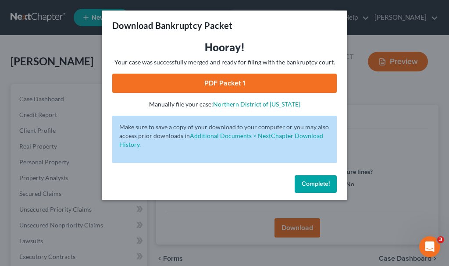 The image size is (449, 266). Describe the element at coordinates (224, 136) in the screenshot. I see `p: Make sure to save a copy of your download to your computer or you may also access prior downloads in` at that location.